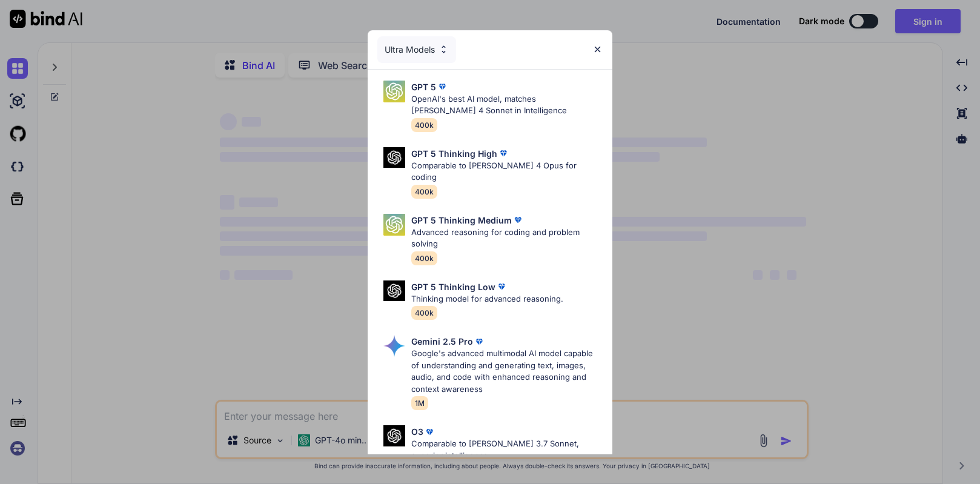 This screenshot has height=484, width=980. I want to click on p: Advanced reasoning for coding and problem solving, so click(507, 238).